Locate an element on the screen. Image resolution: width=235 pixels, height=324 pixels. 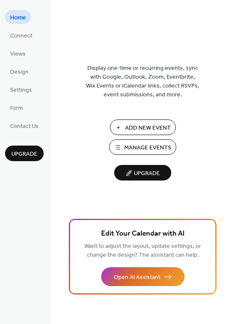
a: Connect is located at coordinates (21, 35).